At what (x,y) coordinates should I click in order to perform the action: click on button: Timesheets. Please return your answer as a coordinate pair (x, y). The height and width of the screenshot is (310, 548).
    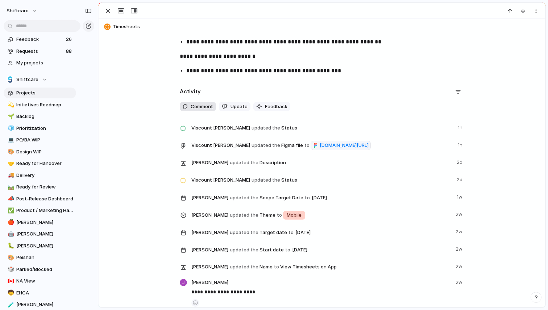
    Looking at the image, I should click on (322, 27).